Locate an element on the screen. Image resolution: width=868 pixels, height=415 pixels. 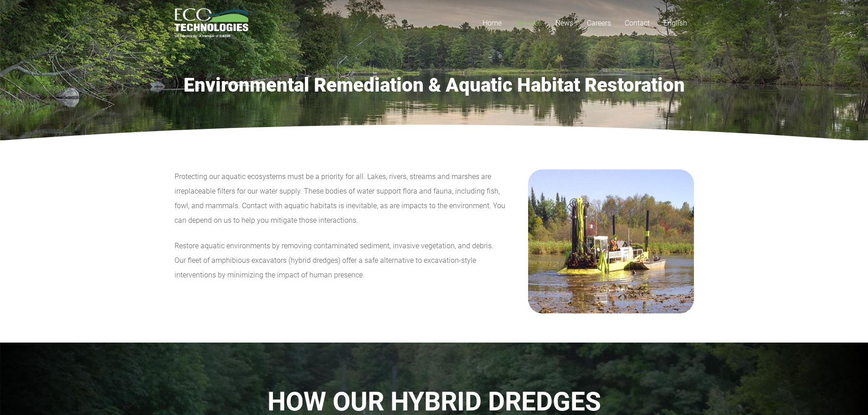
span: Services is located at coordinates (529, 23).